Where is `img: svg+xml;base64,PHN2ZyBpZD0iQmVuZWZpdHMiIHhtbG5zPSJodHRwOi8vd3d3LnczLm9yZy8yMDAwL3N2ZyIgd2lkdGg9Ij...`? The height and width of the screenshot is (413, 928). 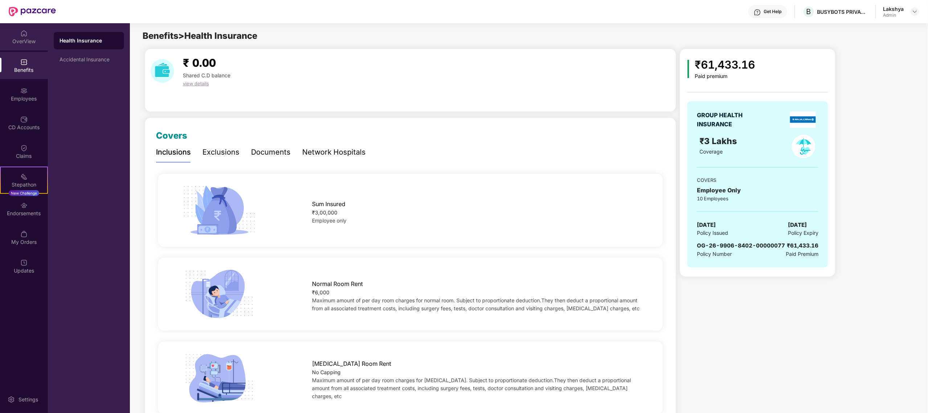 img: svg+xml;base64,PHN2ZyBpZD0iQmVuZWZpdHMiIHhtbG5zPSJodHRwOi8vd3d3LnczLm9yZy8yMDAwL3N2ZyIgd2lkdGg9Ij... is located at coordinates (24, 62).